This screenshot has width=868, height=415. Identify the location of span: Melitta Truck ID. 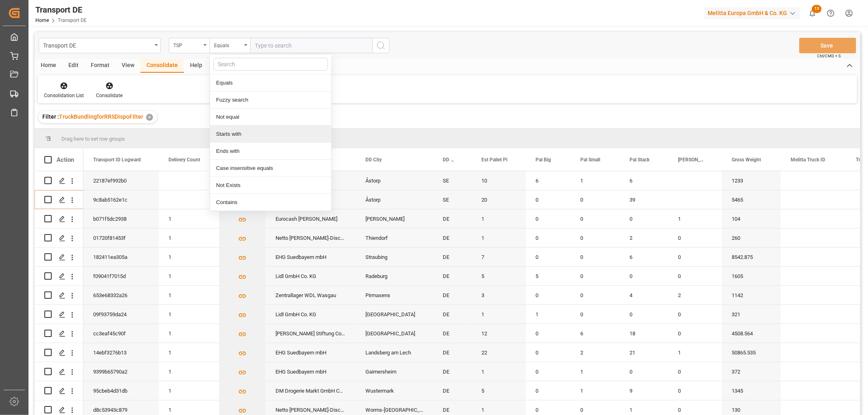
(808, 160).